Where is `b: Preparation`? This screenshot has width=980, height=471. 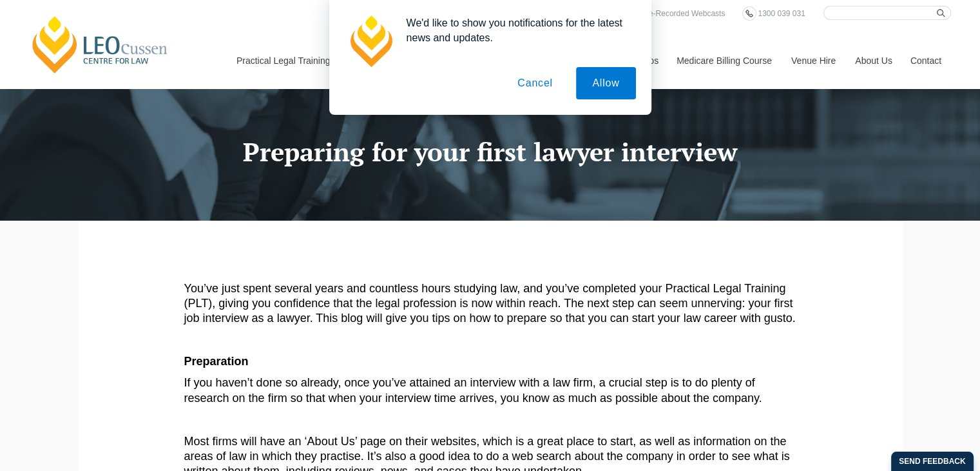
b: Preparation is located at coordinates (217, 361).